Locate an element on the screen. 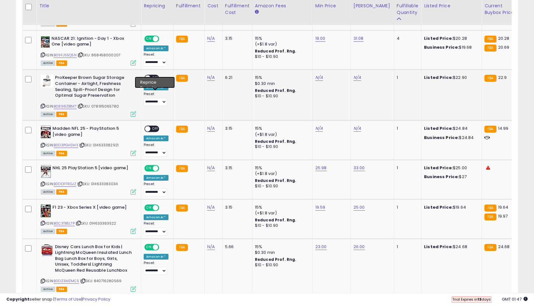 This screenshot has height=306, width=534. span: | SKU: 014633382921 is located at coordinates (99, 145).